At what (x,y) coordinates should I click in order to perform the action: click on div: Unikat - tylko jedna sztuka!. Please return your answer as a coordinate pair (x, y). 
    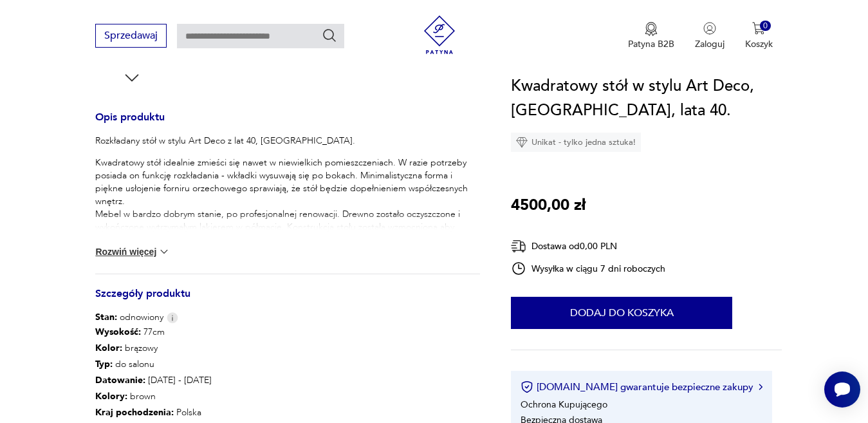
    Looking at the image, I should click on (576, 142).